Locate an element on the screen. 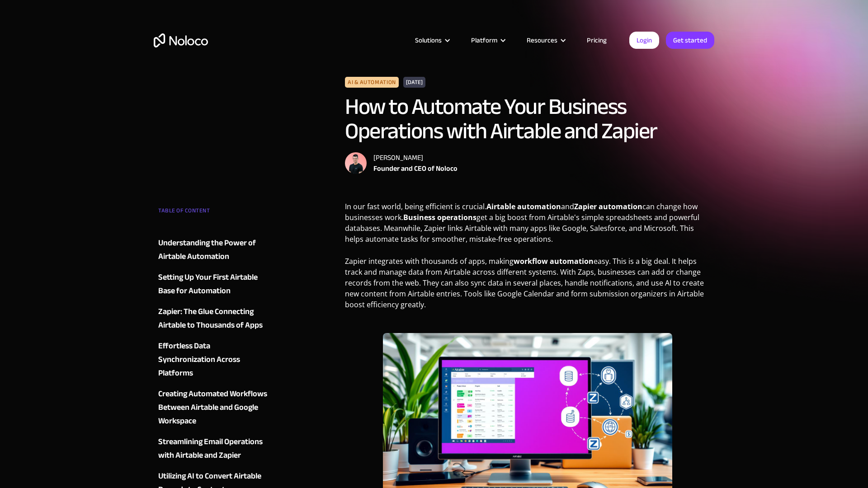  strong: Business operations is located at coordinates (440, 217).